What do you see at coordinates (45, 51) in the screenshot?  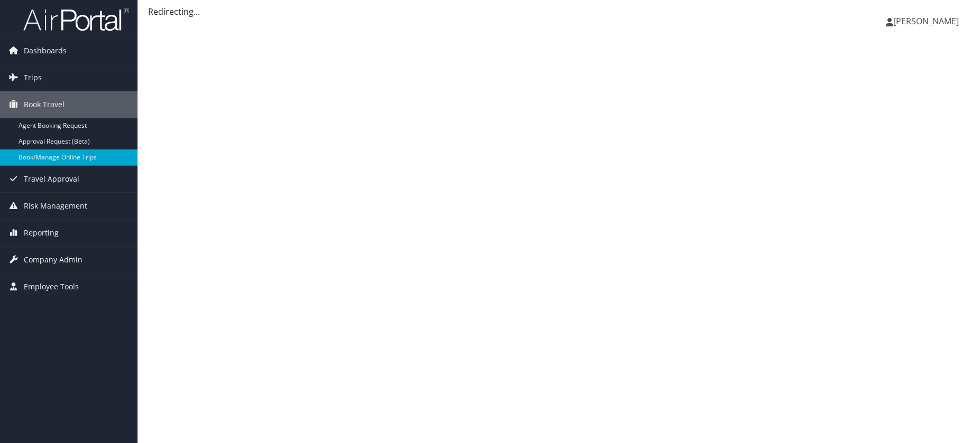 I see `span: Dashboards` at bounding box center [45, 51].